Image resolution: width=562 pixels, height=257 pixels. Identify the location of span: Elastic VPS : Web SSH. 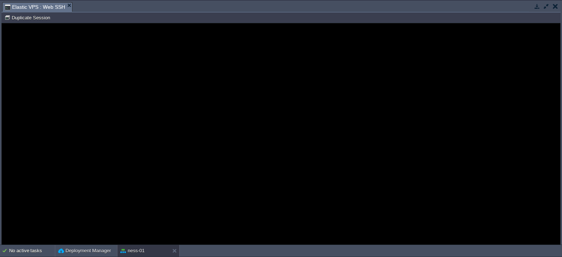
(35, 7).